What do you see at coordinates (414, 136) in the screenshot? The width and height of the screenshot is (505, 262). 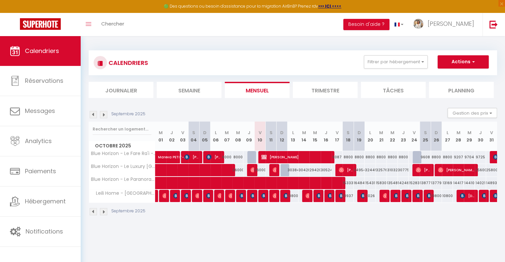 I see `th: 24` at bounding box center [414, 136].